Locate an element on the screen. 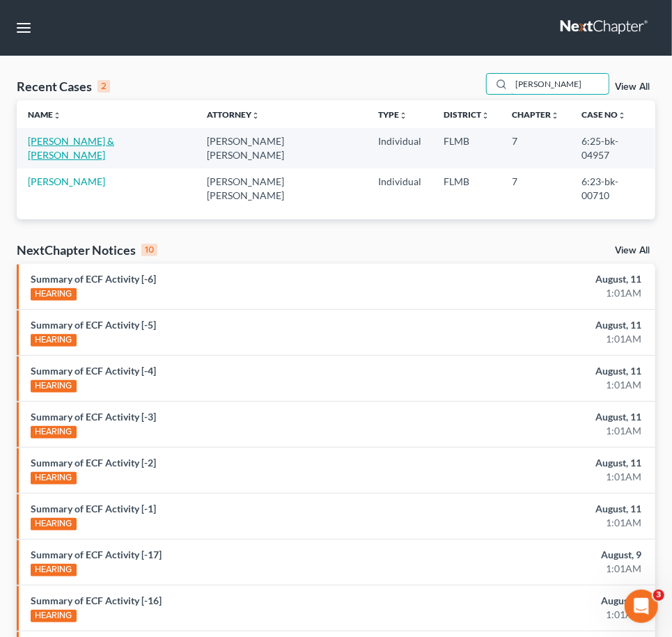 The width and height of the screenshot is (672, 637). a: Summary of ECF Activity [-5] is located at coordinates (93, 324).